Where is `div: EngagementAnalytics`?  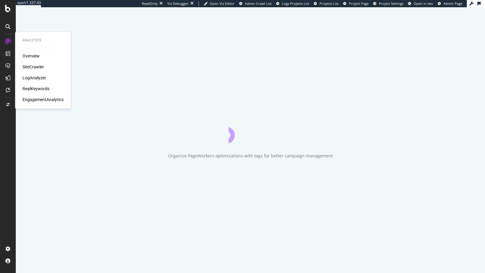 div: EngagementAnalytics is located at coordinates (43, 100).